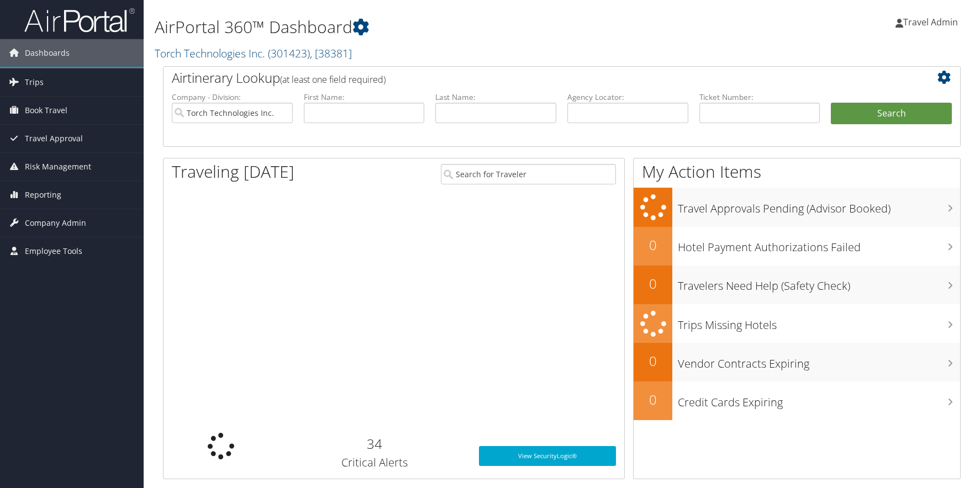 The image size is (980, 488). I want to click on span: Reporting, so click(43, 195).